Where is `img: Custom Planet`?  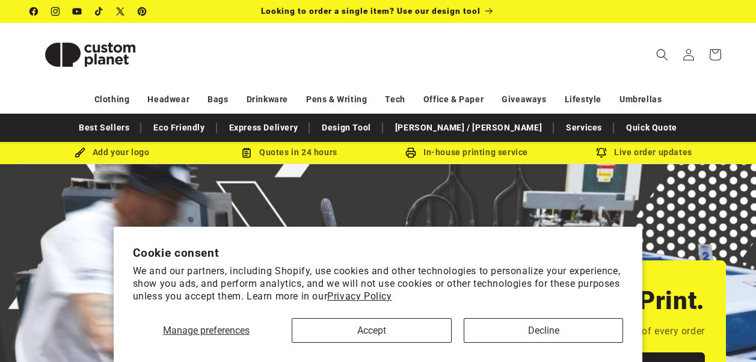
img: Custom Planet is located at coordinates (90, 55).